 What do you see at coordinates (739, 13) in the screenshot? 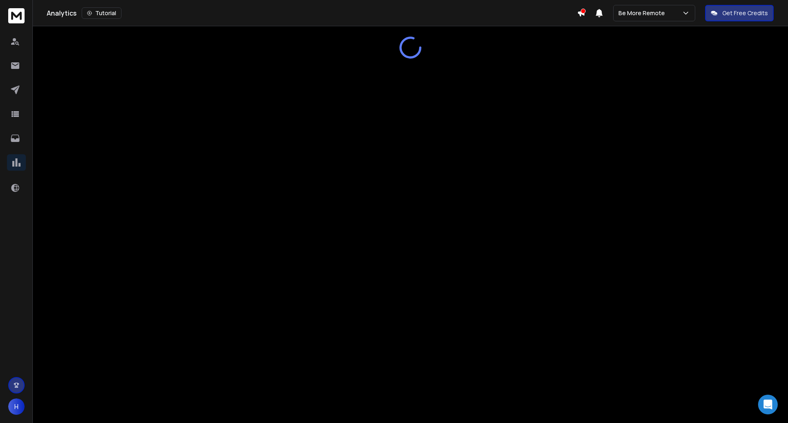
I see `button: Get Free Credits` at bounding box center [739, 13].